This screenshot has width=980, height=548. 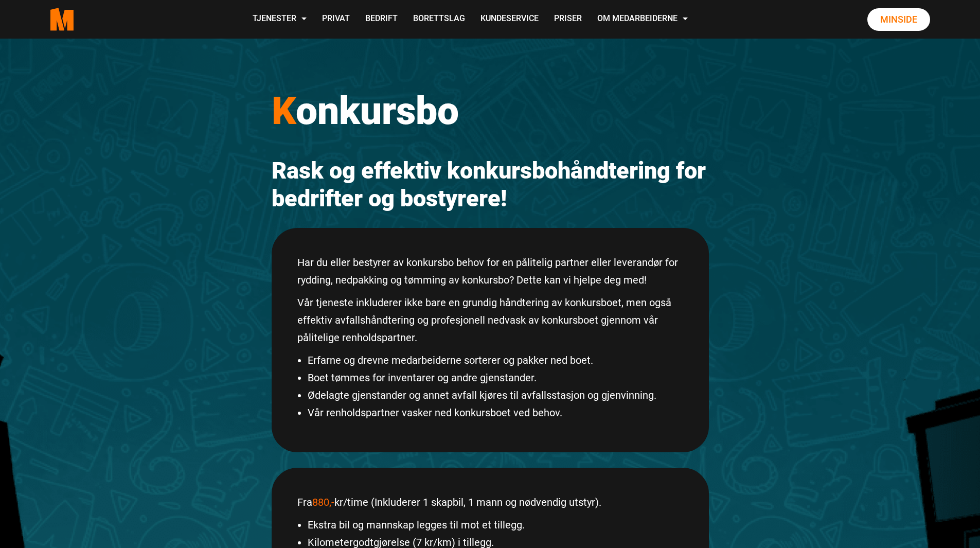 What do you see at coordinates (495, 525) in the screenshot?
I see `li: Ekstra bil og mannskap legges til mot et tillegg.` at bounding box center [495, 525].